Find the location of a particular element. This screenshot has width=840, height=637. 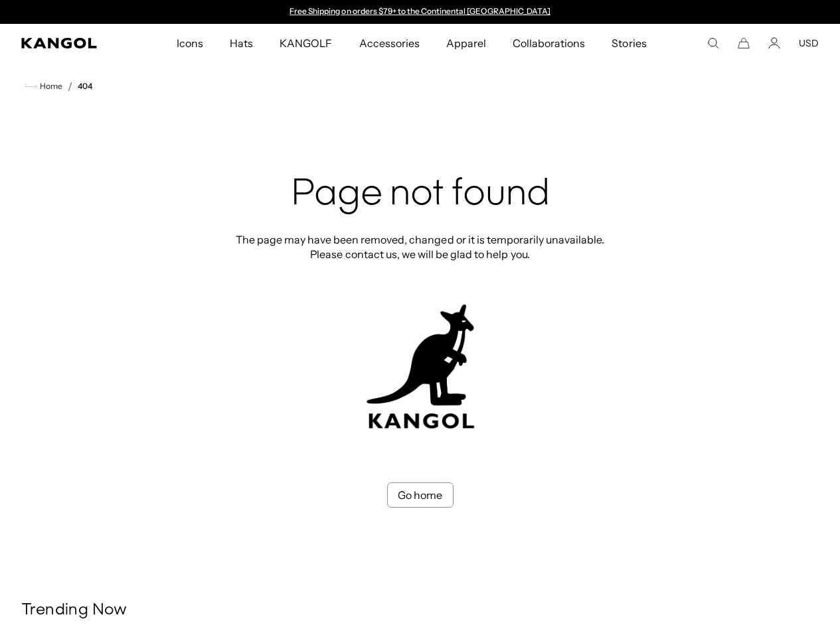

a: Stories is located at coordinates (629, 43).